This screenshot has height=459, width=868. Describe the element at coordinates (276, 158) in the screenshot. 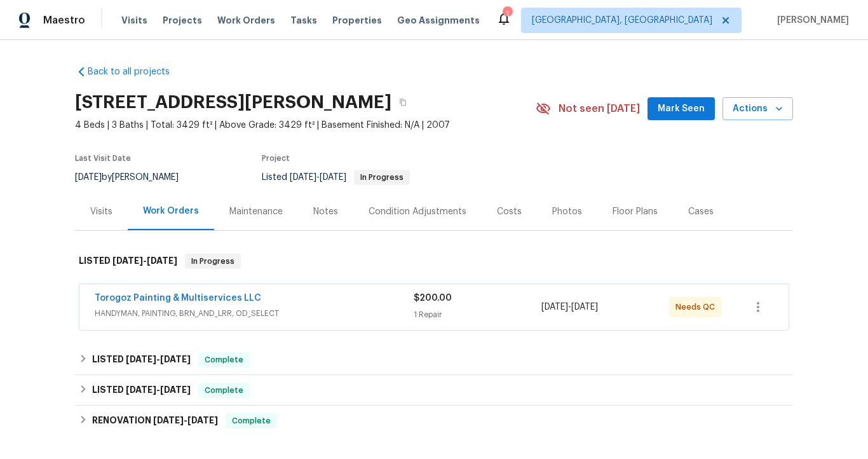

I see `span: Project` at that location.